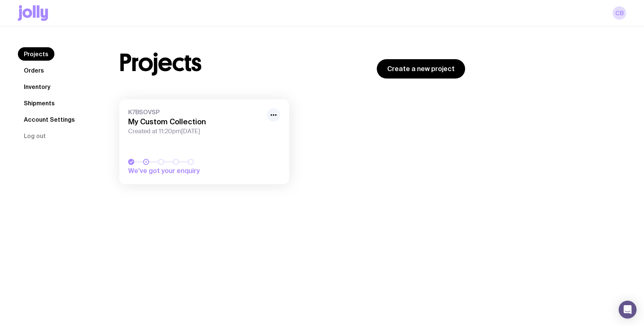  What do you see at coordinates (39, 103) in the screenshot?
I see `a: Shipments` at bounding box center [39, 103].